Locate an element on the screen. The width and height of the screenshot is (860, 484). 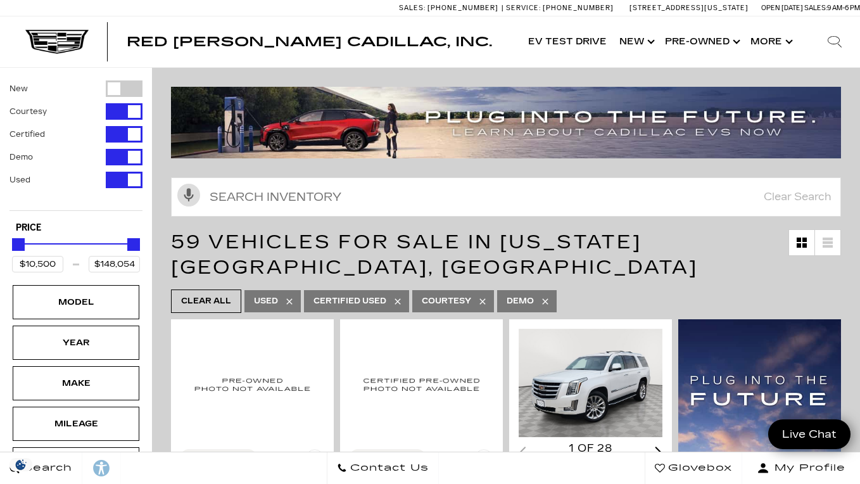
div: ModelModel is located at coordinates (76, 302).